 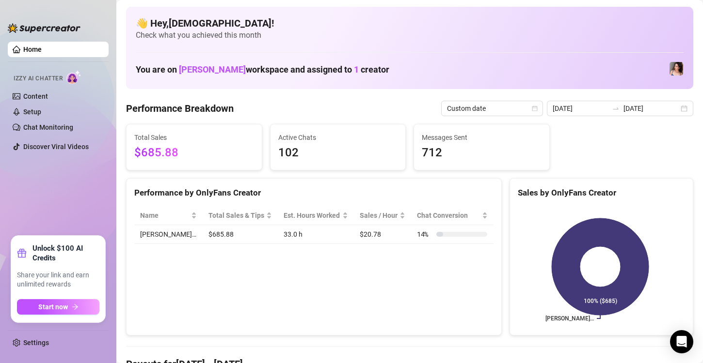 I want to click on span: Sales / Hour, so click(x=378, y=216).